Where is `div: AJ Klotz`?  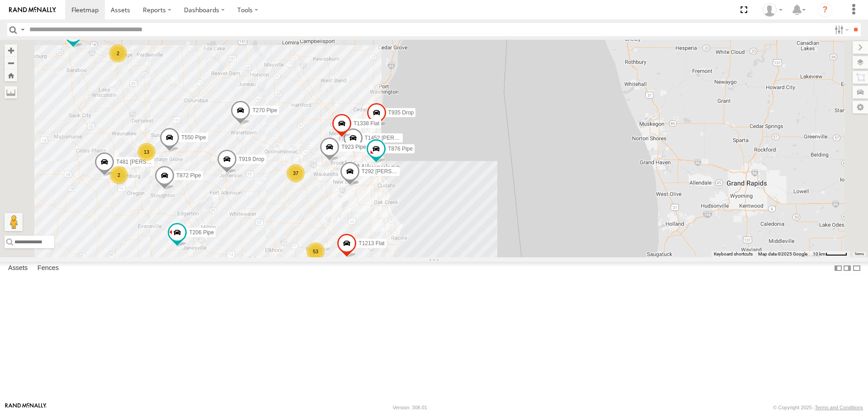 div: AJ Klotz is located at coordinates (773, 10).